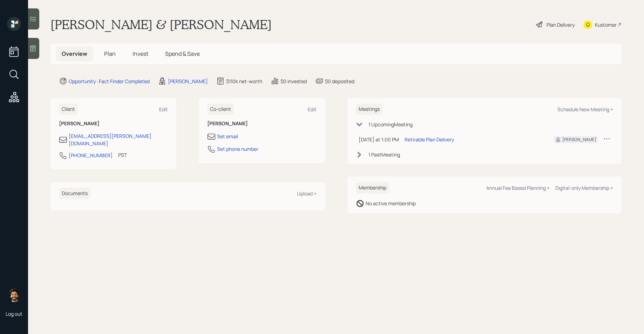 Image resolution: width=644 pixels, height=334 pixels. Describe the element at coordinates (140, 54) in the screenshot. I see `span: Invest` at that location.